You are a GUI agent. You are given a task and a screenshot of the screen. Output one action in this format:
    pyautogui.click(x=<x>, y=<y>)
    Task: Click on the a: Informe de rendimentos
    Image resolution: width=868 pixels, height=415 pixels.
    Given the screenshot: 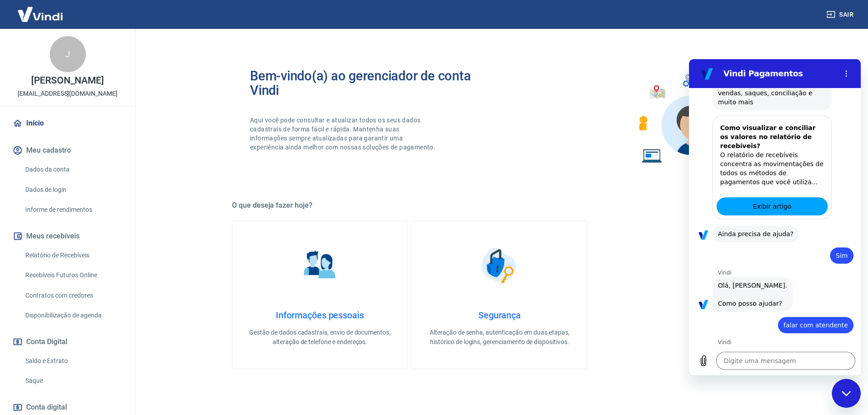 What is the action you would take?
    pyautogui.click(x=72, y=210)
    